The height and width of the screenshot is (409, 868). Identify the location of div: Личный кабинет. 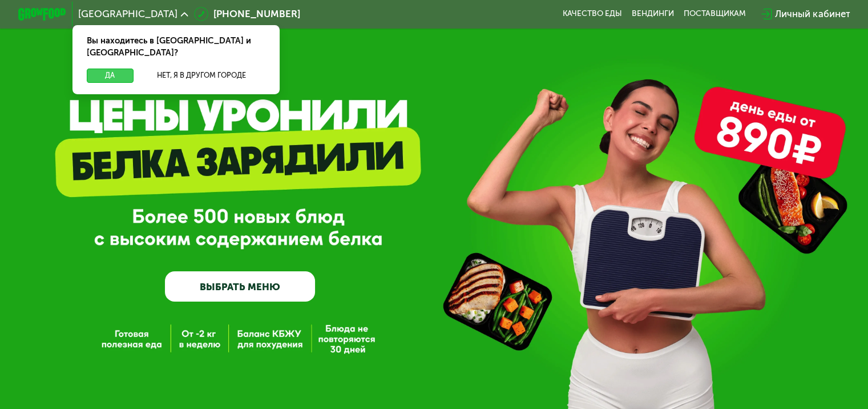
(811, 14).